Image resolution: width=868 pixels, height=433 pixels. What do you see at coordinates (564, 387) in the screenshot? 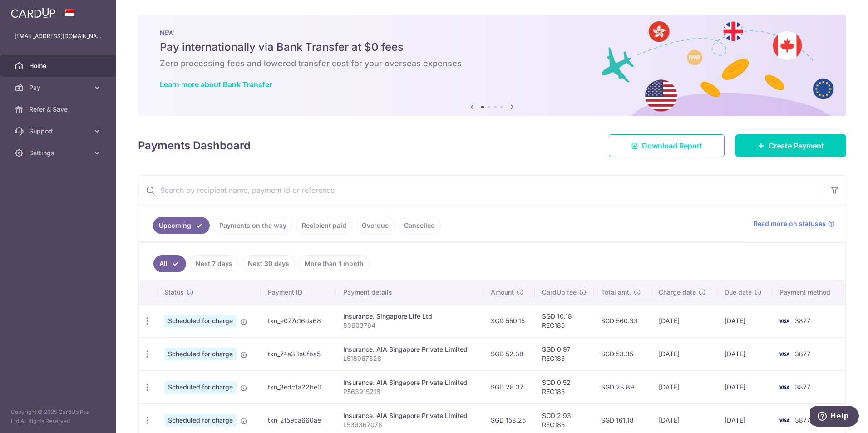
I see `td: SGD 0.52 REC185` at bounding box center [564, 387].